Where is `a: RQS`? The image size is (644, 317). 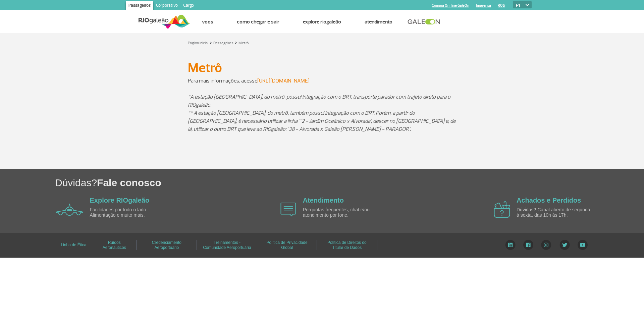 a: RQS is located at coordinates (501, 5).